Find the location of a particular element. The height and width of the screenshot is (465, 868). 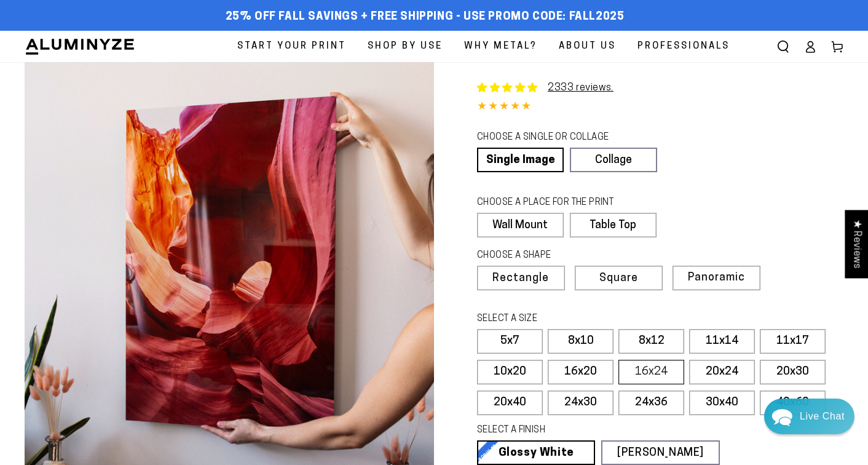

label: 24x36 is located at coordinates (651, 403).